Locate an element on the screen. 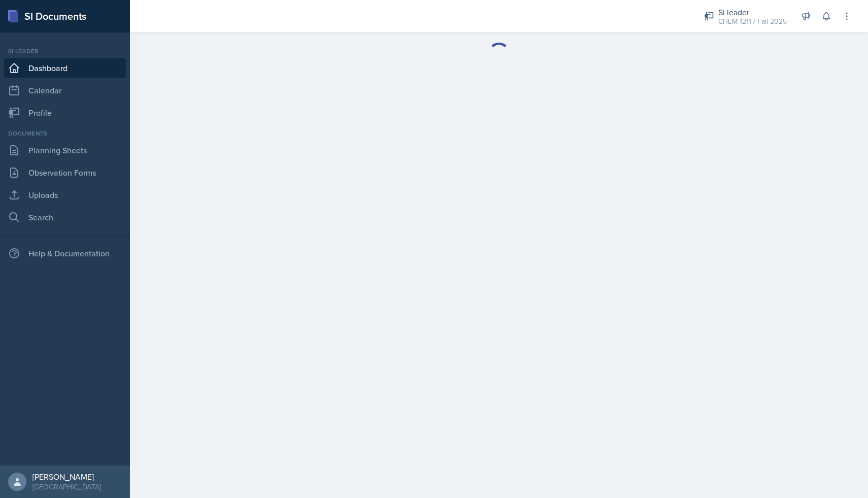  div: CHEM 1211 / Fall 2025 is located at coordinates (752, 21).